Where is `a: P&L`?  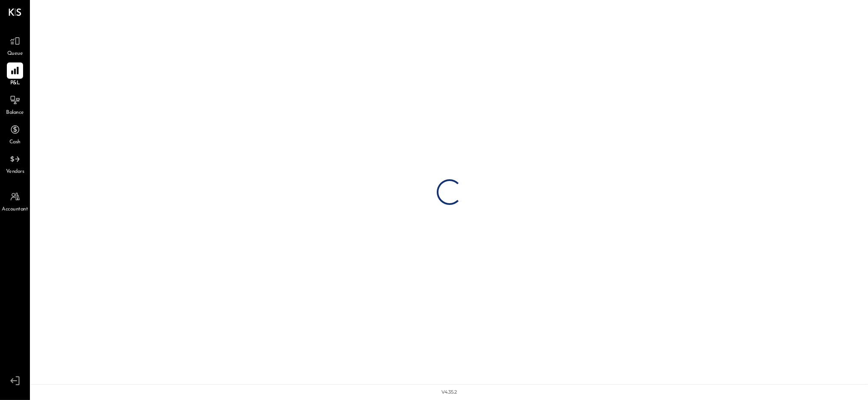
a: P&L is located at coordinates (15, 75).